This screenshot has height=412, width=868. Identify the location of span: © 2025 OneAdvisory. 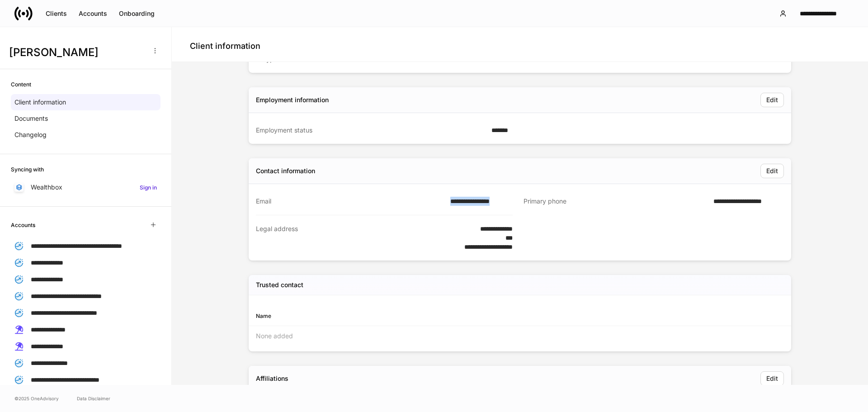
(36, 398).